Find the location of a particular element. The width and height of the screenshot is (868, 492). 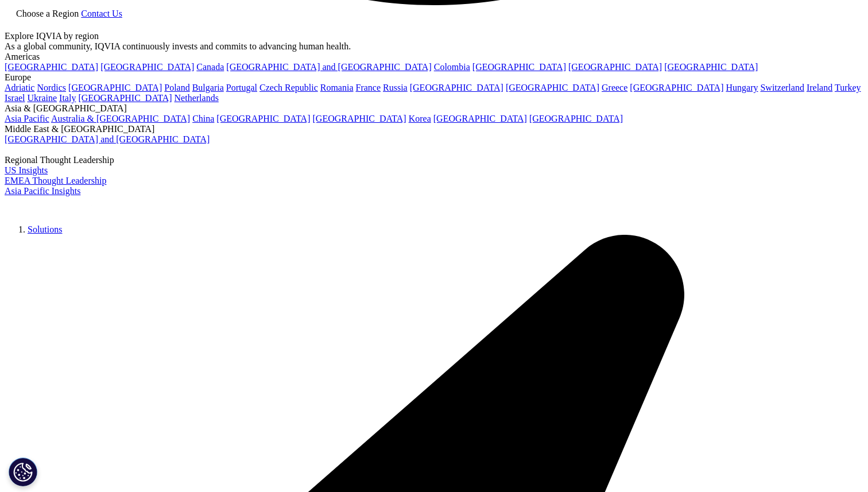

a: Italy is located at coordinates (67, 98).